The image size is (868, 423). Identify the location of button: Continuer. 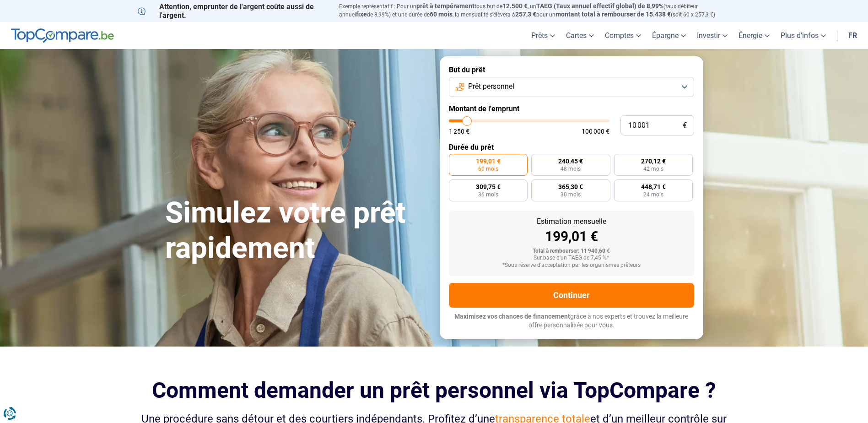
(571, 295).